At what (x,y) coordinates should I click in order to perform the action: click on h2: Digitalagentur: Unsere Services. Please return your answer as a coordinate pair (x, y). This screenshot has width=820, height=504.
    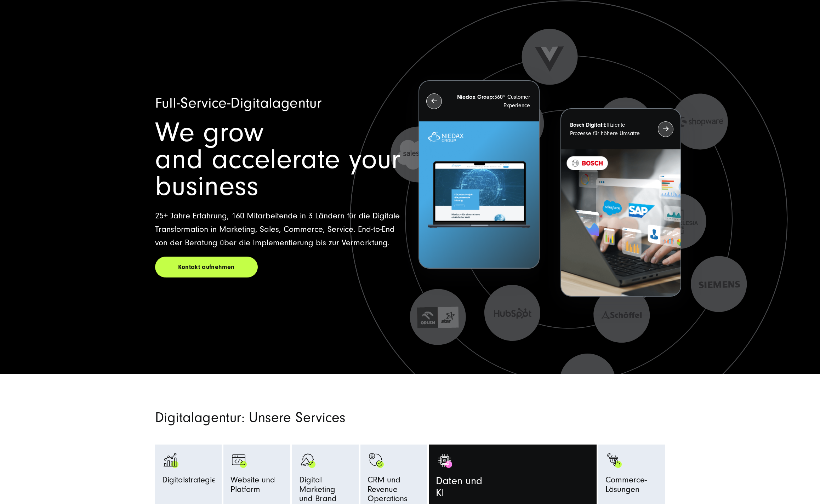
    Looking at the image, I should click on (323, 418).